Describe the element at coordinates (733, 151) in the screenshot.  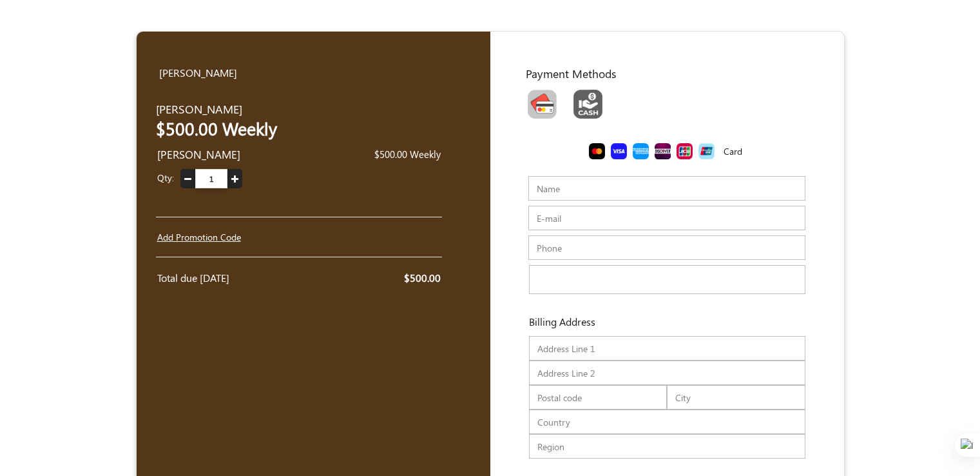
I see `label: Card` at that location.